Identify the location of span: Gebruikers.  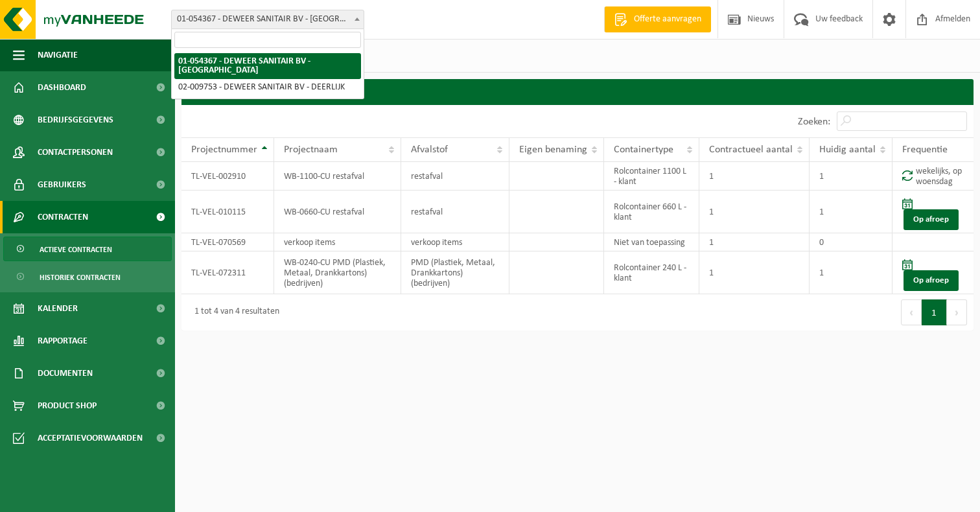
(62, 185).